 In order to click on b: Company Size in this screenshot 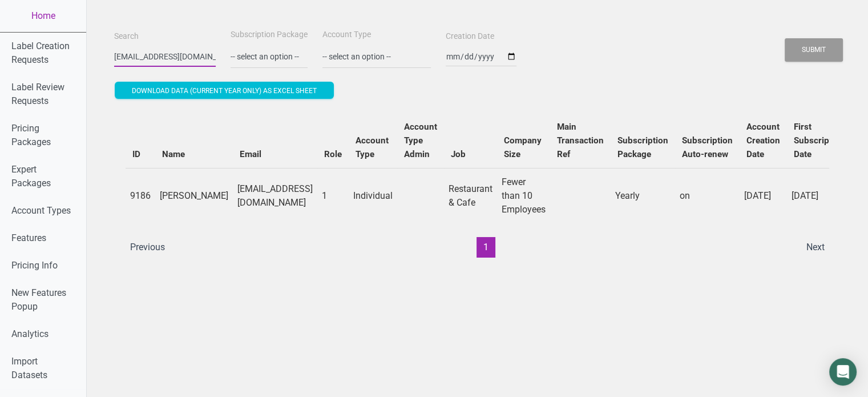, I will do `click(523, 148)`.